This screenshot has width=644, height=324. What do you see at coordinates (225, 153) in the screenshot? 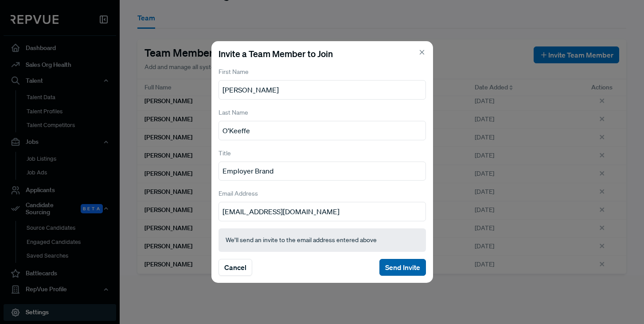
I see `label: Title` at bounding box center [225, 153].